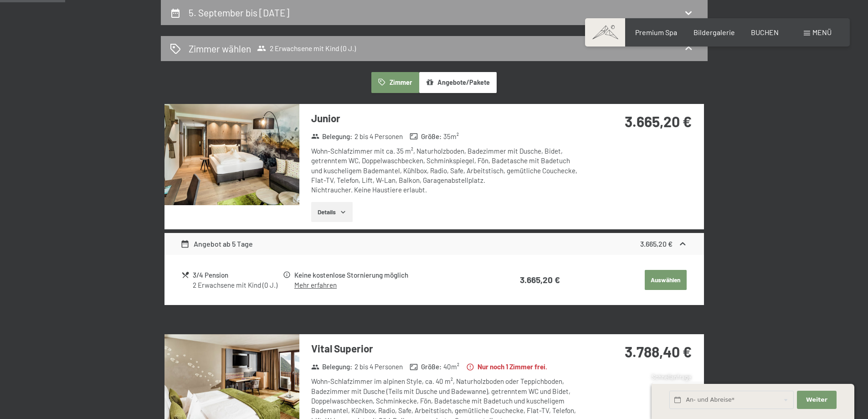  Describe the element at coordinates (671, 377) in the screenshot. I see `span: Schnellanfrage` at that location.